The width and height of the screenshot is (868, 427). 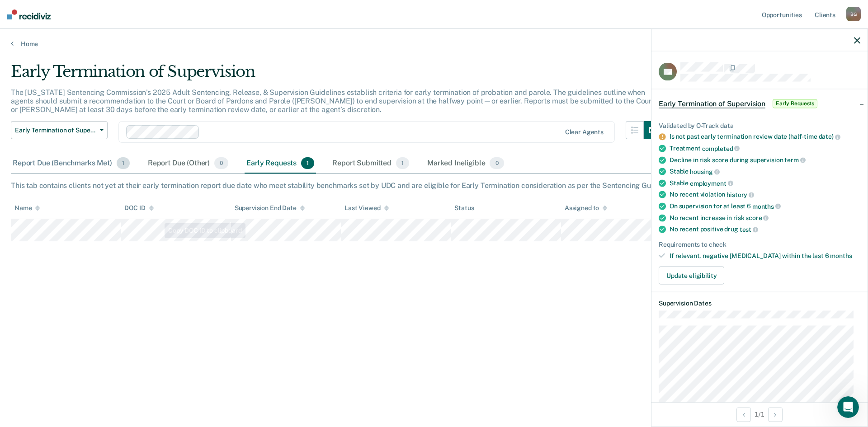 What do you see at coordinates (711, 183) in the screenshot?
I see `span: employment` at bounding box center [711, 183].